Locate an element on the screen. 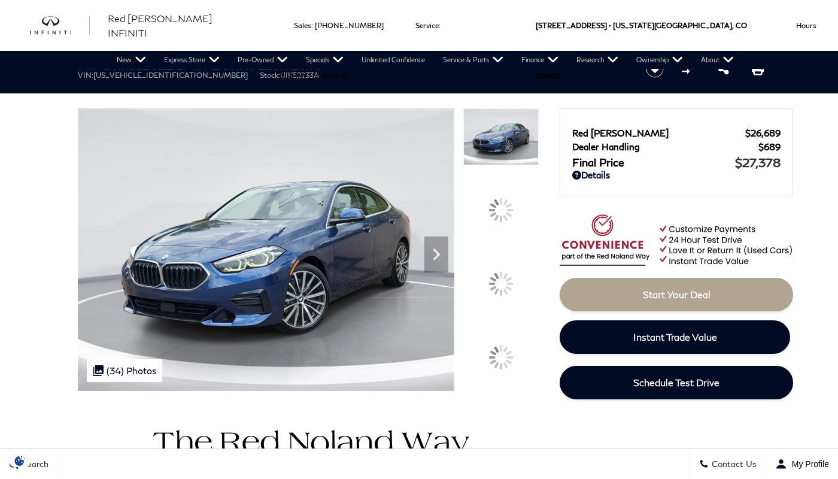 This screenshot has height=479, width=838. a: Express Store is located at coordinates (192, 60).